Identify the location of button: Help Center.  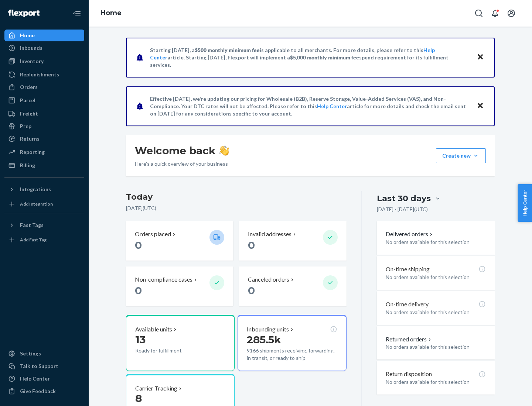
(525, 203).